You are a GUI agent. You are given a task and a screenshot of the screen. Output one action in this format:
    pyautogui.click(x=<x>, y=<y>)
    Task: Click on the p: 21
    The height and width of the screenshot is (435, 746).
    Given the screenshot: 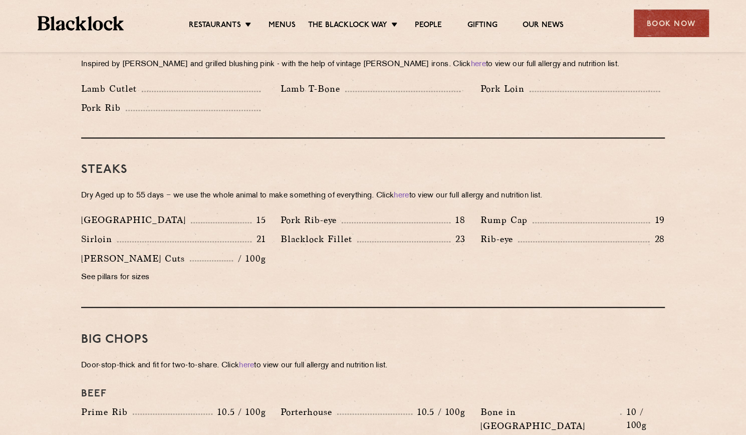 What is the action you would take?
    pyautogui.click(x=259, y=239)
    